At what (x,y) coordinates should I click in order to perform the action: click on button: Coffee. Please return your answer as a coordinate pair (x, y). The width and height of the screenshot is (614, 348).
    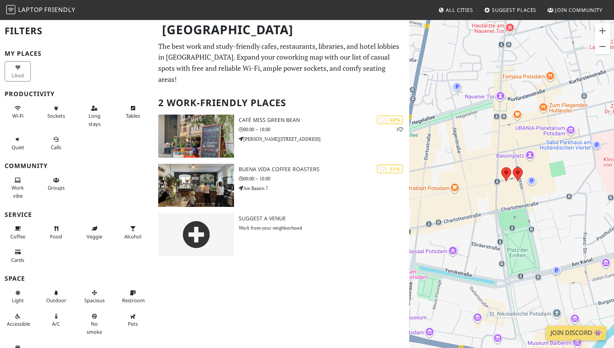
    Looking at the image, I should click on (18, 232).